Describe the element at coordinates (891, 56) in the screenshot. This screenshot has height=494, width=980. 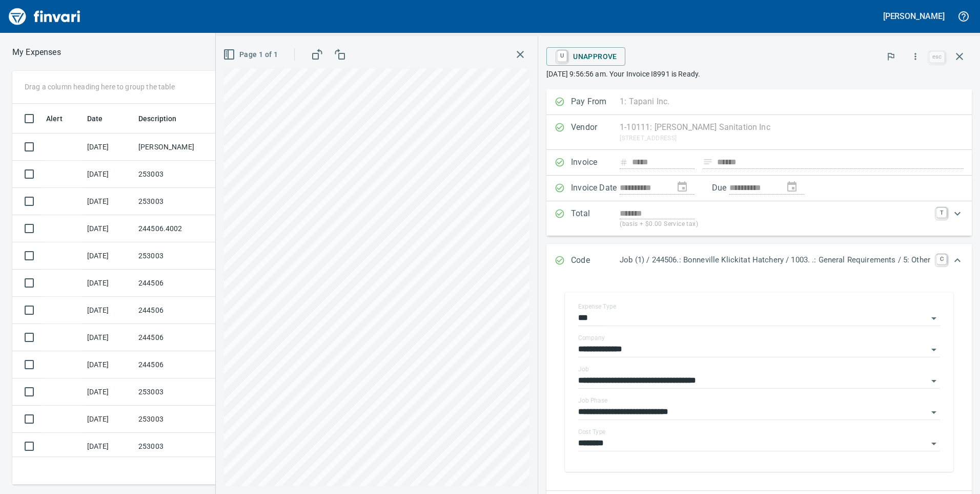
I see `button: Flag` at that location.